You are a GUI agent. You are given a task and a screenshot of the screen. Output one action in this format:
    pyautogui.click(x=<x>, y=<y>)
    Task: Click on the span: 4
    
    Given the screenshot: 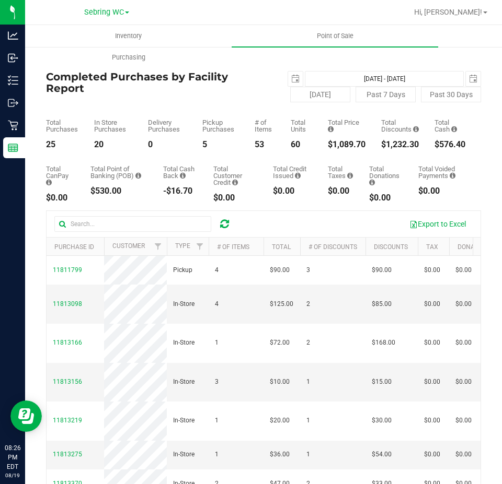 What is the action you would take?
    pyautogui.click(x=216, y=270)
    